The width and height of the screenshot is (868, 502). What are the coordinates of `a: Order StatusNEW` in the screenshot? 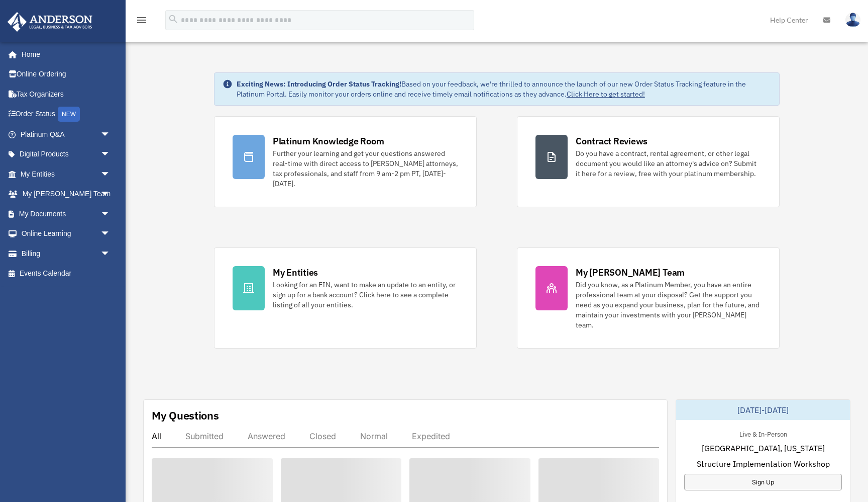 It's located at (66, 115).